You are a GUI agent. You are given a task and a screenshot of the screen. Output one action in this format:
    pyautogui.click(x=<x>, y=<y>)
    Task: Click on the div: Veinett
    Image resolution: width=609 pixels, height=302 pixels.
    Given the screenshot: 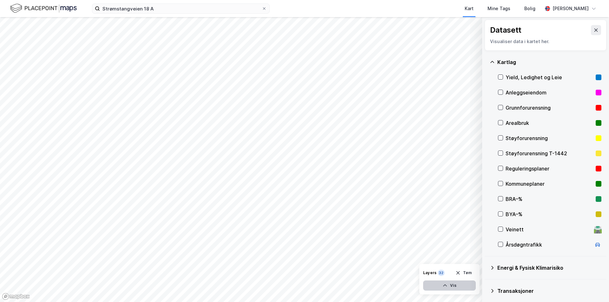 What is the action you would take?
    pyautogui.click(x=549, y=230)
    